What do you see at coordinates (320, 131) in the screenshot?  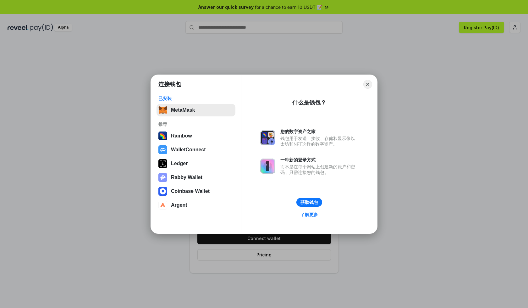 I see `div: 您的数字资产之家` at bounding box center [320, 131].